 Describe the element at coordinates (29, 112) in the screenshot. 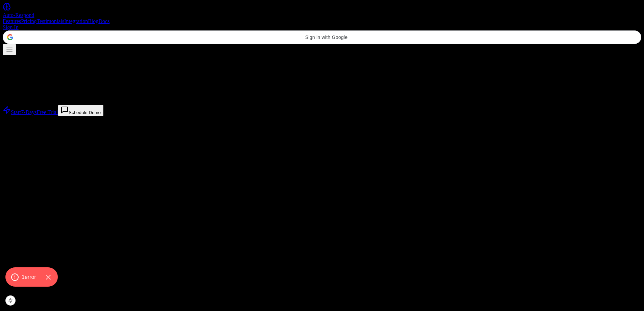

I see `span: 7-Days` at that location.